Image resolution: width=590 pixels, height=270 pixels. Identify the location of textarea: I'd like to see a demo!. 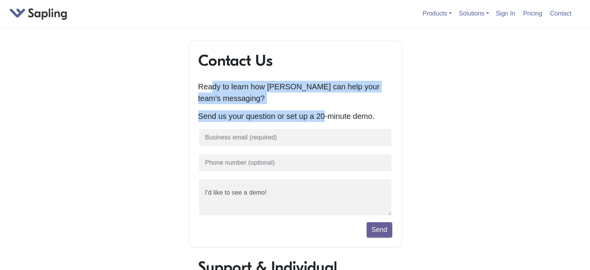
(295, 197).